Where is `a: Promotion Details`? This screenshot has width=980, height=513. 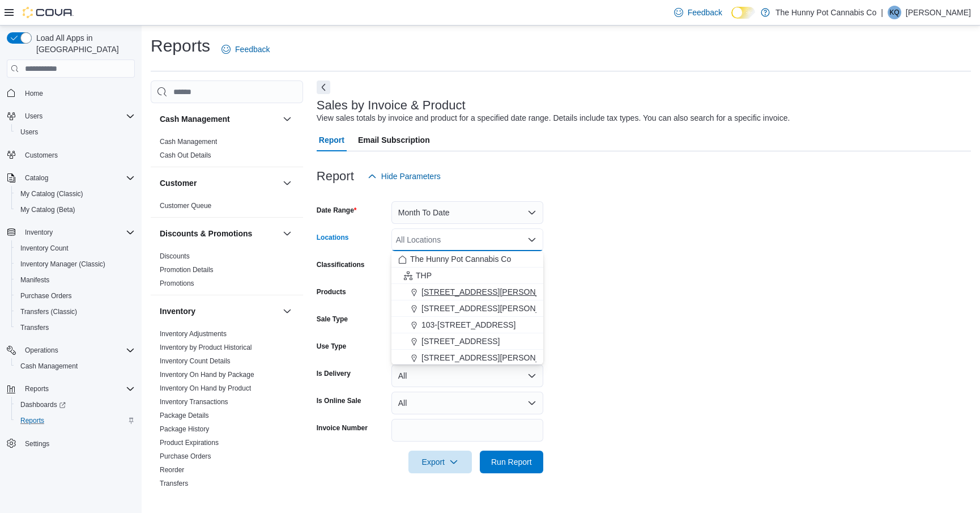 a: Promotion Details is located at coordinates (187, 270).